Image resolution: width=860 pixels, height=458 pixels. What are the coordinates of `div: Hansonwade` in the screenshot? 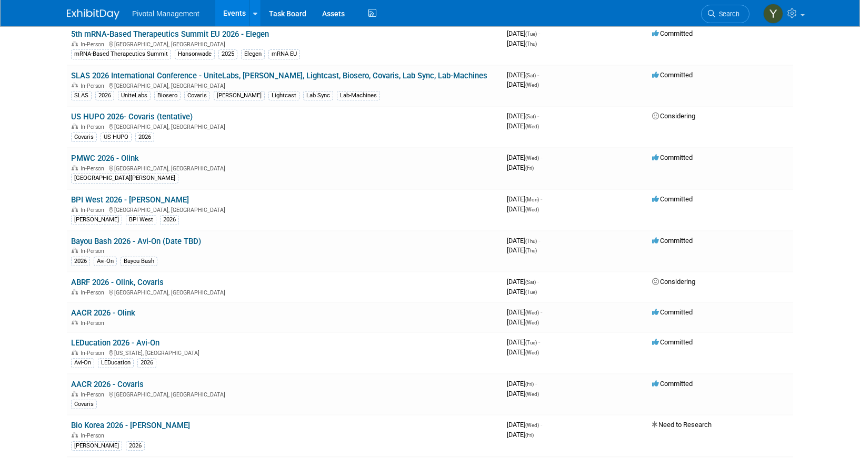 It's located at (195, 54).